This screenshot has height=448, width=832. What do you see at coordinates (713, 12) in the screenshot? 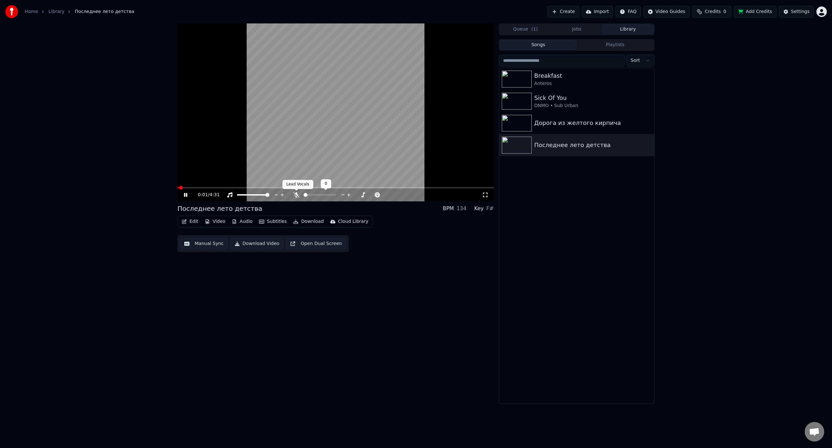
I see `span: Credits` at bounding box center [713, 12].